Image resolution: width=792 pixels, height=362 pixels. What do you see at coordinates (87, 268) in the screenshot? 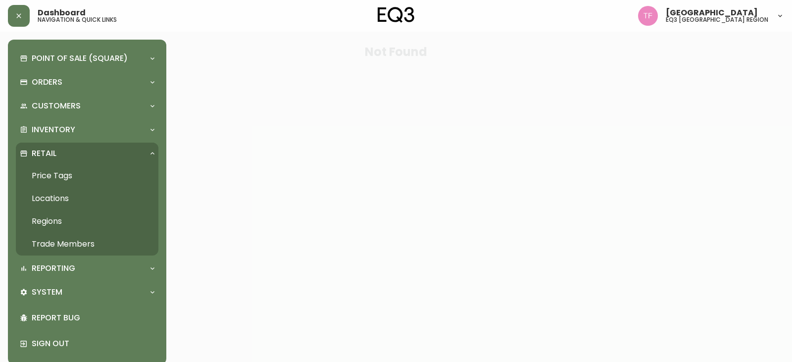
I see `div: Reporting` at bounding box center [87, 268].